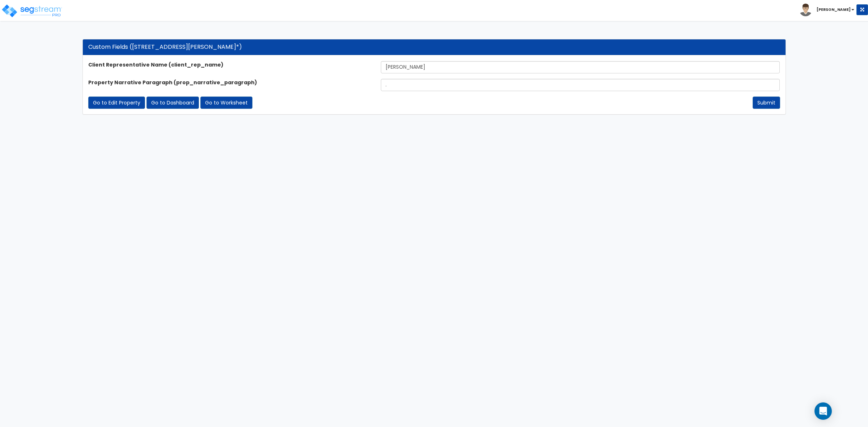 The height and width of the screenshot is (427, 868). I want to click on img: logo_pro_r.png, so click(32, 11).